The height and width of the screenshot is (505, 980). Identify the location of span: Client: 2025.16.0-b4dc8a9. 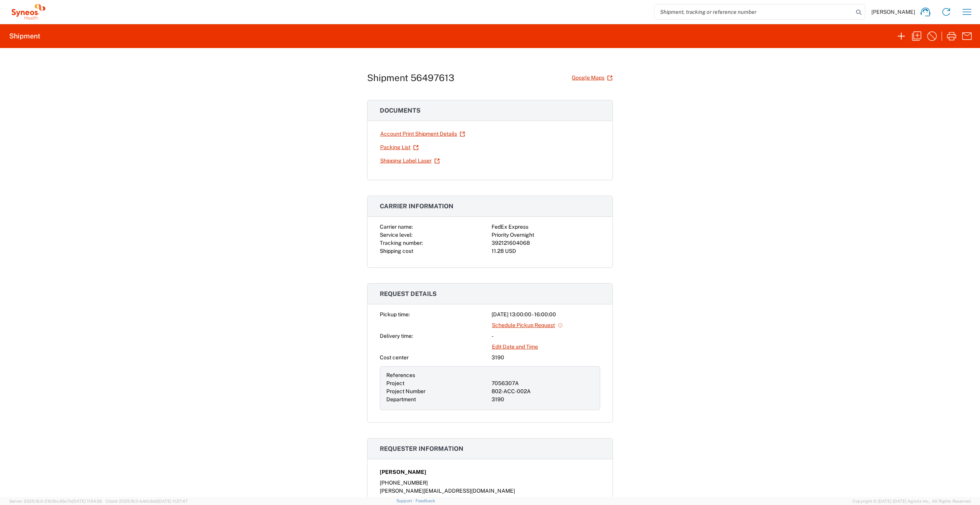
(147, 501).